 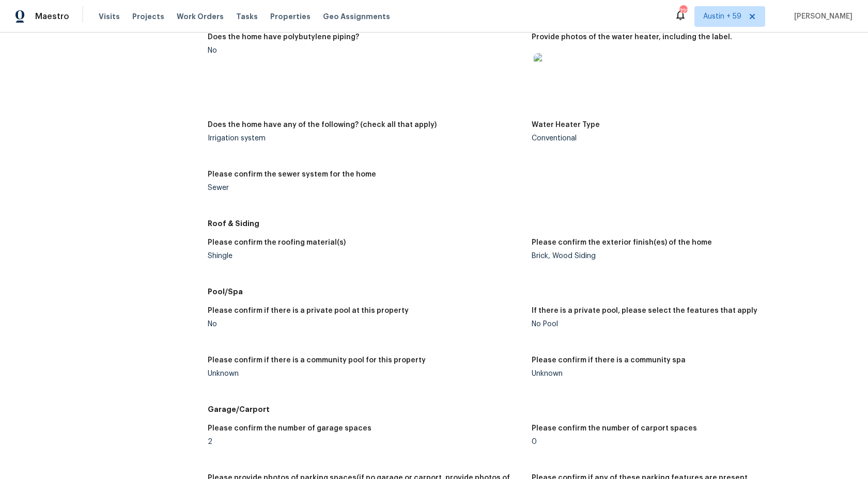 I want to click on span: Work Orders, so click(x=200, y=17).